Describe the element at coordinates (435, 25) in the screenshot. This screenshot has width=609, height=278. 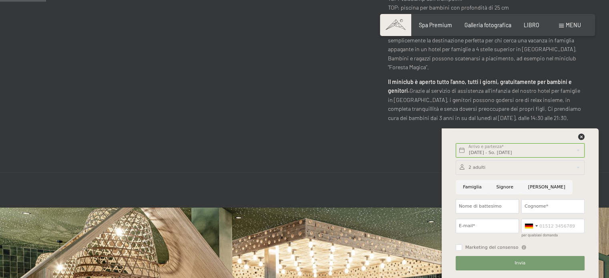
I see `font: Spa Premium` at that location.